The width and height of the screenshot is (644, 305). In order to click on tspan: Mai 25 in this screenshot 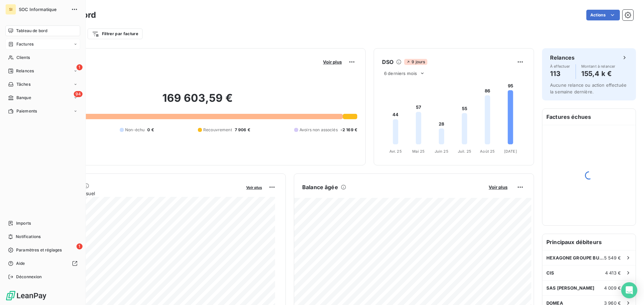, I will do `click(418, 151)`.